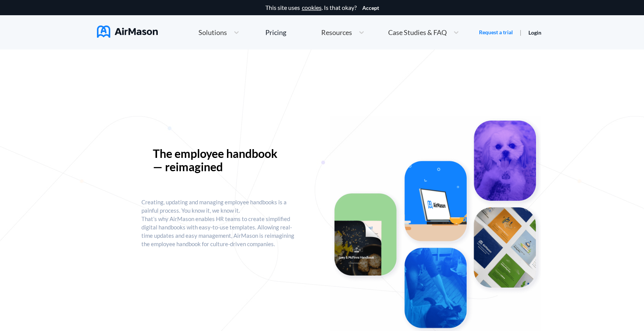 Image resolution: width=644 pixels, height=331 pixels. Describe the element at coordinates (371, 8) in the screenshot. I see `button: Accept cookies` at that location.